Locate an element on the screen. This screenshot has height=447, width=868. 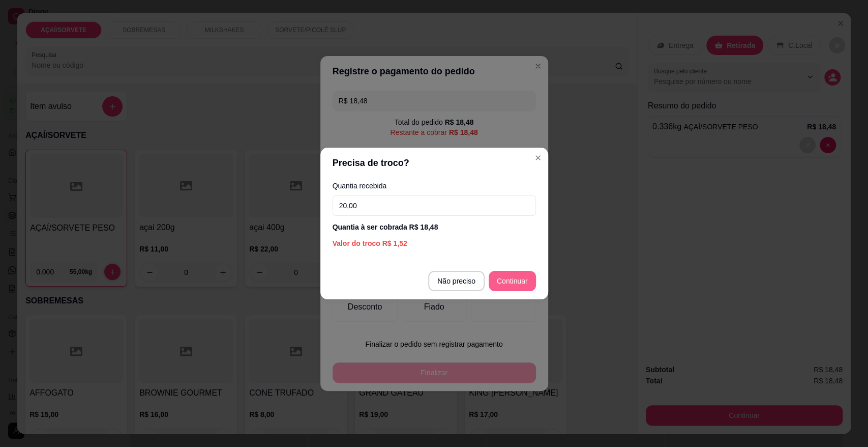
div: Quantia à ser cobrada R$ 18,48 is located at coordinates (434, 227).